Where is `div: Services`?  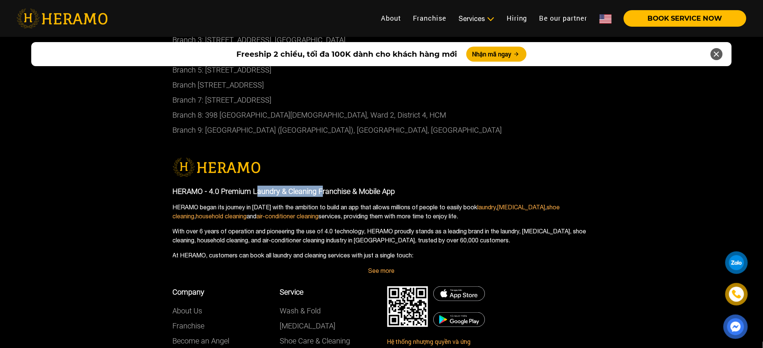
div: Services is located at coordinates (476, 18).